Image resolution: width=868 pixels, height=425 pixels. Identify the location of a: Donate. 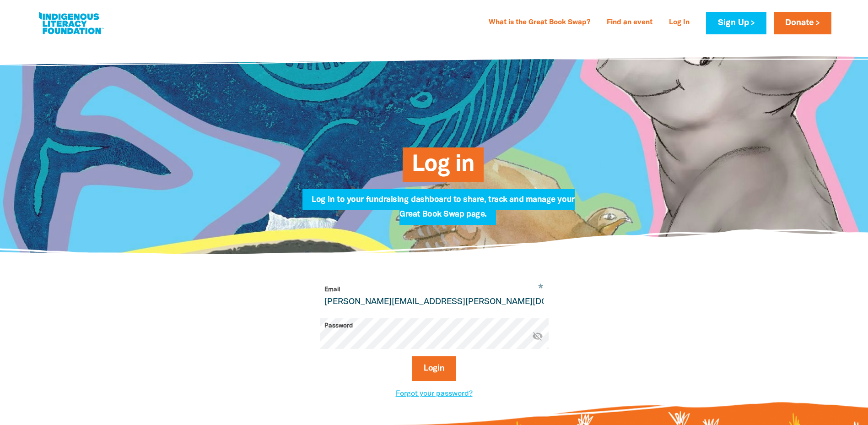
(803, 23).